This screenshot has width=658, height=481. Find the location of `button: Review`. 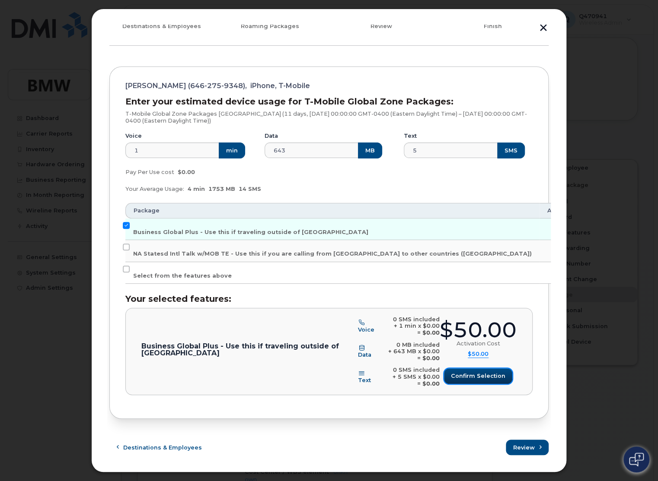

button: Review is located at coordinates (527, 448).